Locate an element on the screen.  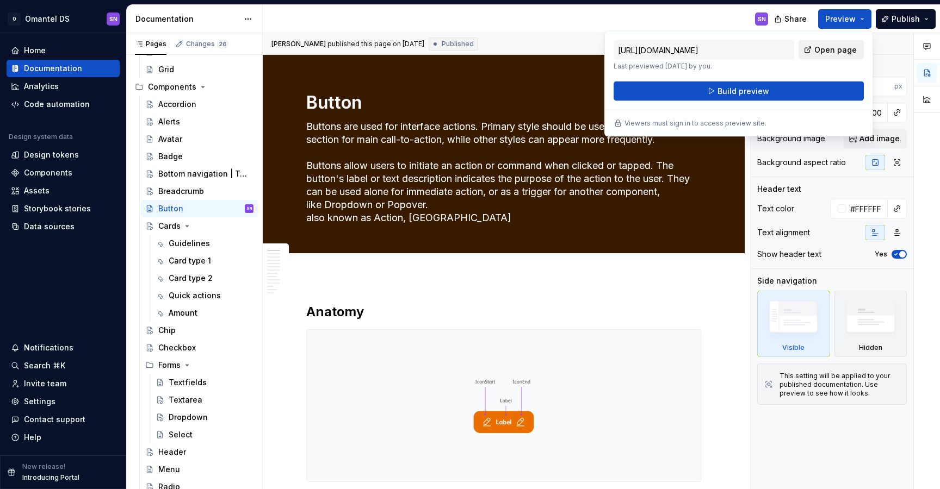
textarea: Buttons are used for interface actions. Primary style should be used only once per section for ma... is located at coordinates (501, 172).